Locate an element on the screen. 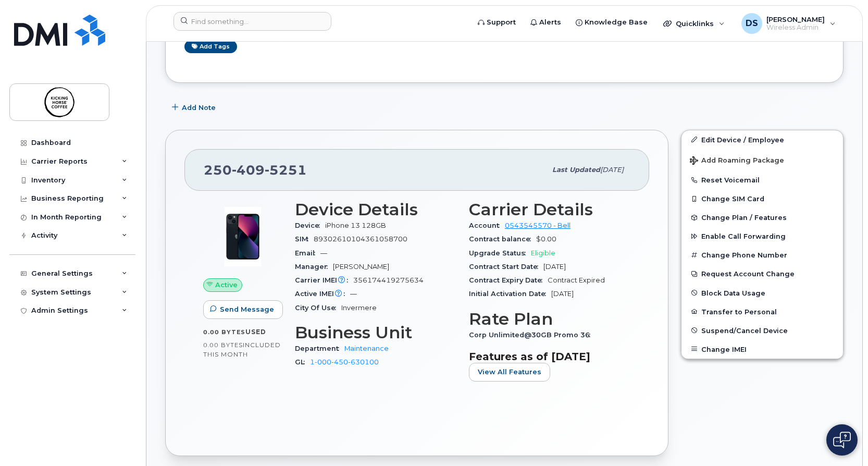  span: Department is located at coordinates (320, 349).